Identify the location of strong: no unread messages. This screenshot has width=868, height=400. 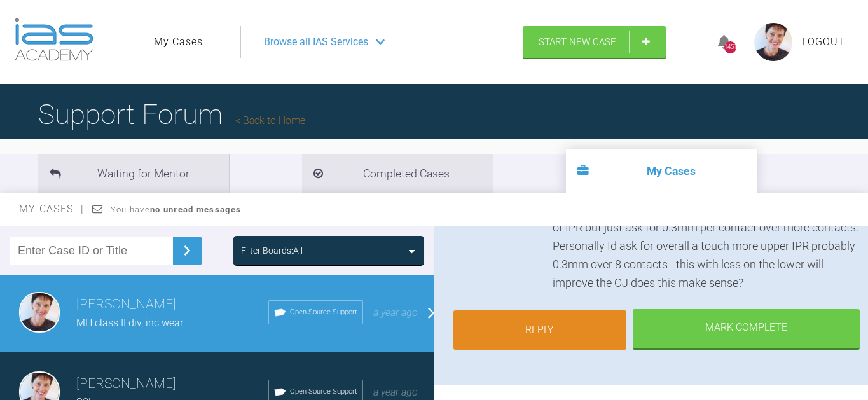
(195, 209).